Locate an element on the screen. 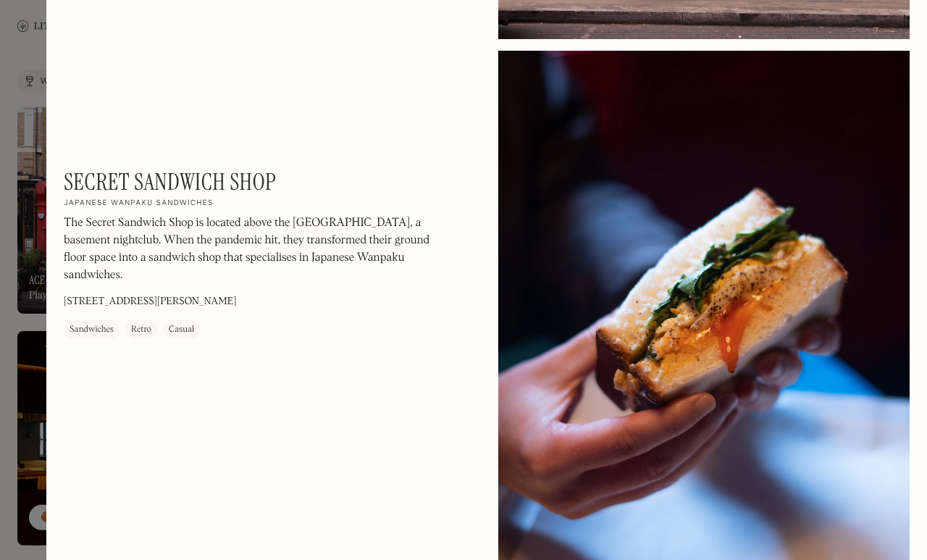 The width and height of the screenshot is (927, 560). div: Sandwiches is located at coordinates (92, 330).